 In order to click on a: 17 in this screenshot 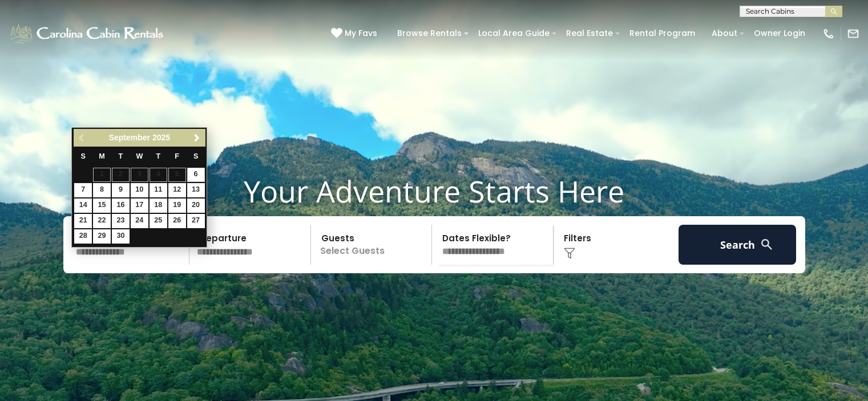, I will do `click(139, 206)`.